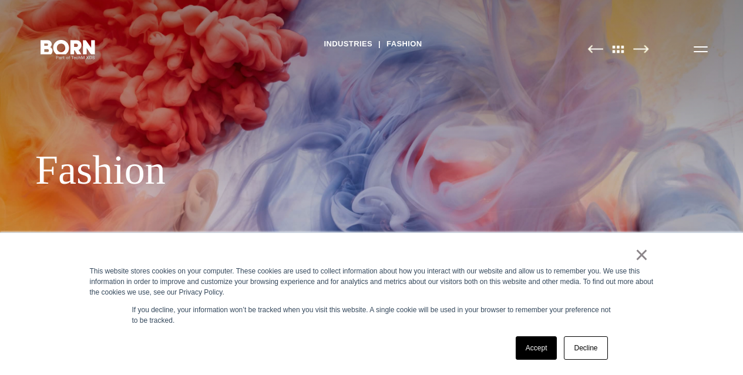 The height and width of the screenshot is (375, 743). Describe the element at coordinates (701, 49) in the screenshot. I see `button: Open` at that location.